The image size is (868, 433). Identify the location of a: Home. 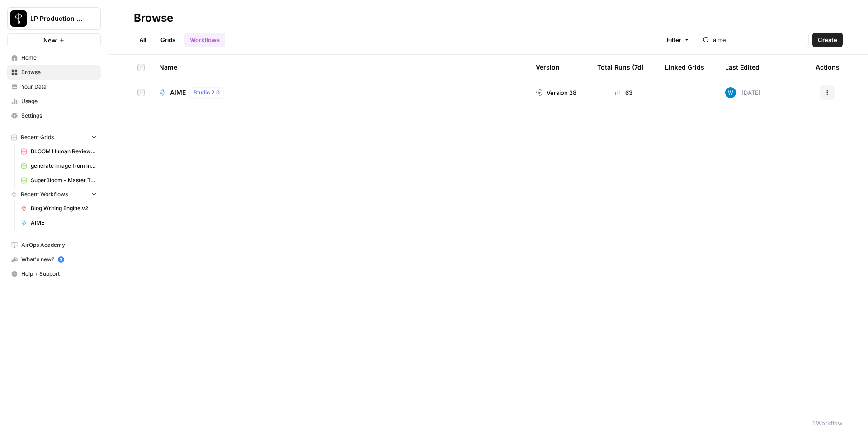
(54, 58).